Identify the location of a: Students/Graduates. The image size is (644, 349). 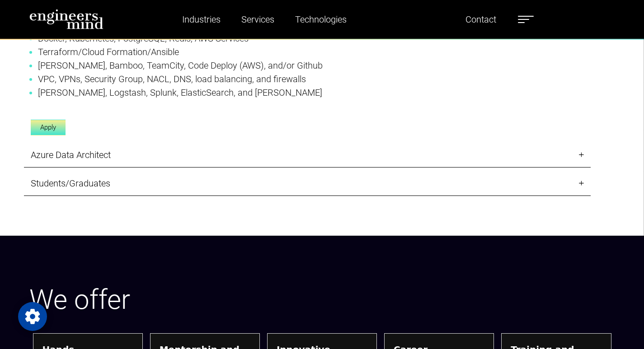
(307, 184).